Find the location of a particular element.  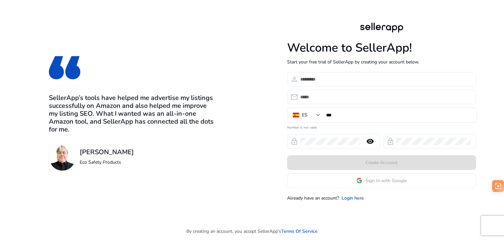

h3: SellerApp’s tools have helped me advertise my listings successfully on Amazon and also helped me ... is located at coordinates (133, 114).